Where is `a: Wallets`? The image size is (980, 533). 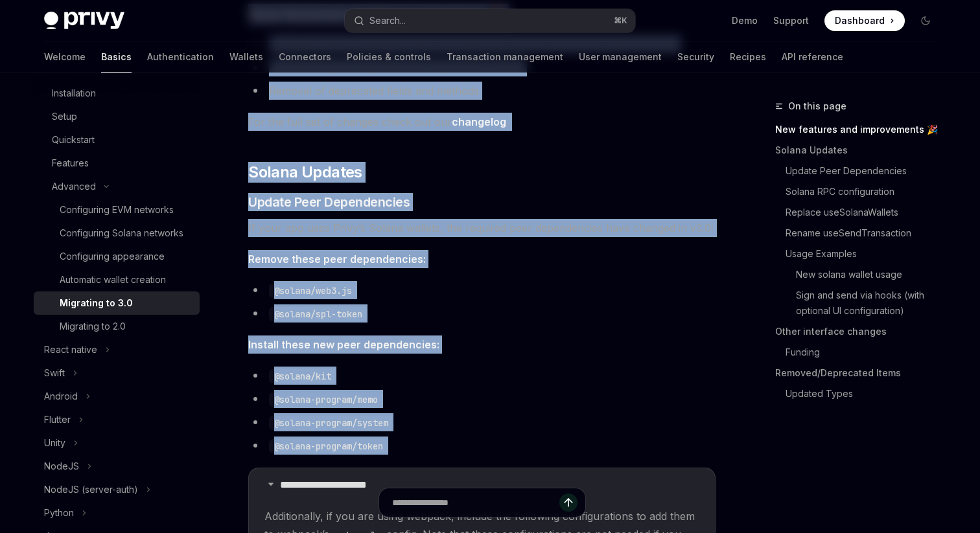 a: Wallets is located at coordinates (247, 57).